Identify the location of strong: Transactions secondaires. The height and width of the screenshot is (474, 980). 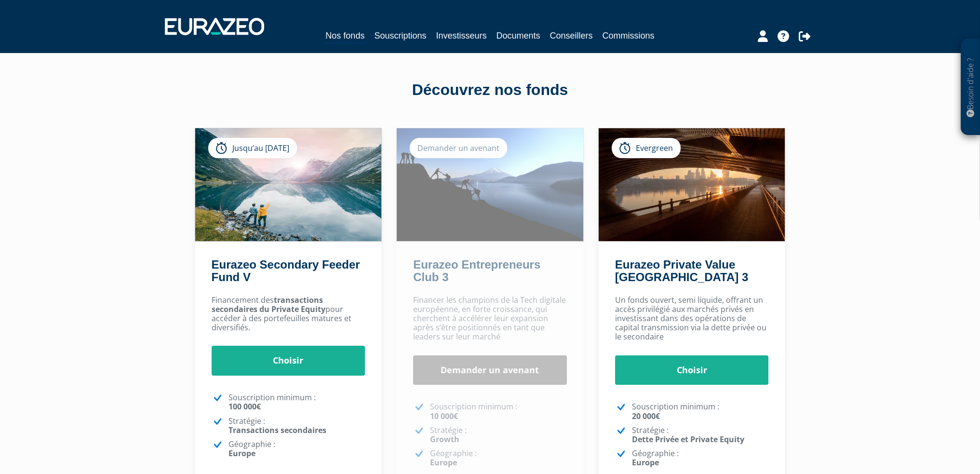
(277, 430).